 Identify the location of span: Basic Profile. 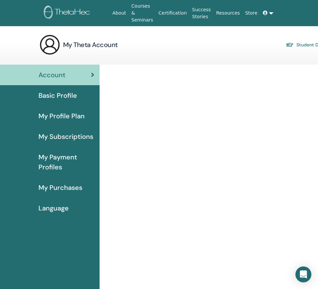
(58, 95).